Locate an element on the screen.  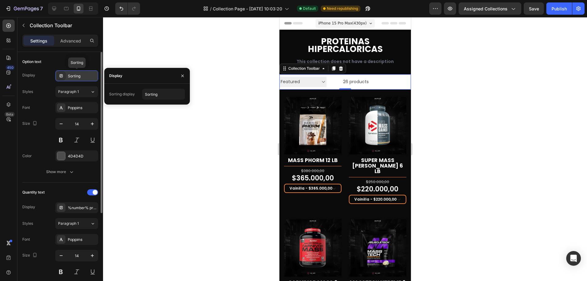
div: Sorting is located at coordinates (82, 76).